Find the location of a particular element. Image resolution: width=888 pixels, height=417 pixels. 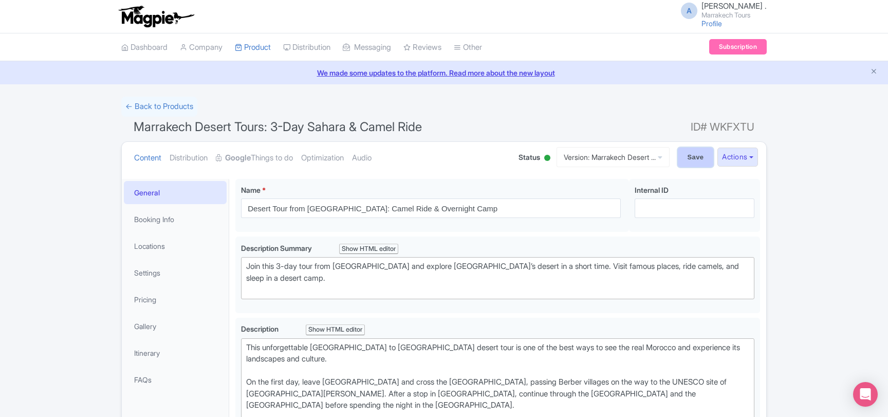

div: Open Intercom Messenger is located at coordinates (865, 394).